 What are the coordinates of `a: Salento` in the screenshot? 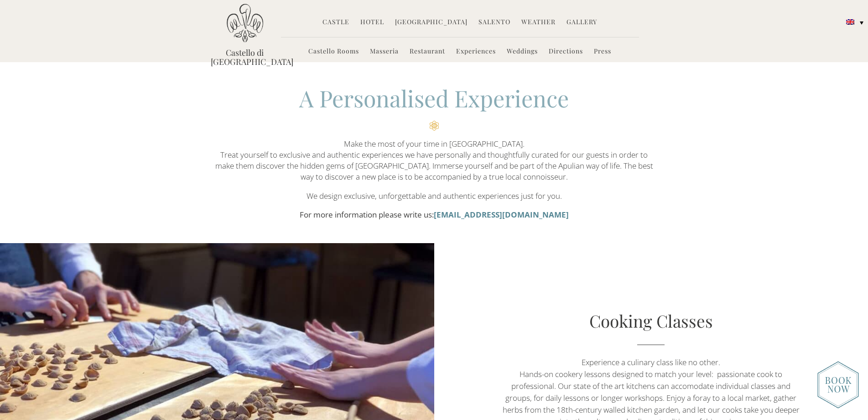 It's located at (494, 22).